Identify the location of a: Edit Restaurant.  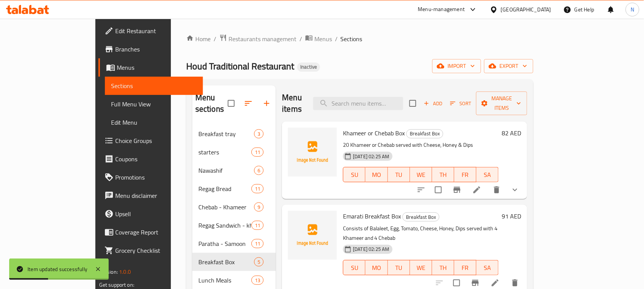
(151, 31).